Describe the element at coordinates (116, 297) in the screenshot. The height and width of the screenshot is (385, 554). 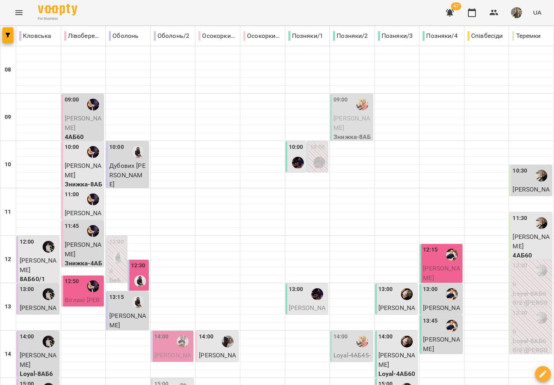
I see `label: 13:15` at that location.